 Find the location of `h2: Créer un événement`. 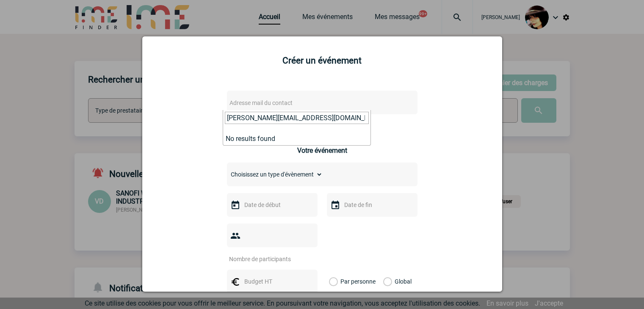

h2: Créer un événement is located at coordinates (322, 60).